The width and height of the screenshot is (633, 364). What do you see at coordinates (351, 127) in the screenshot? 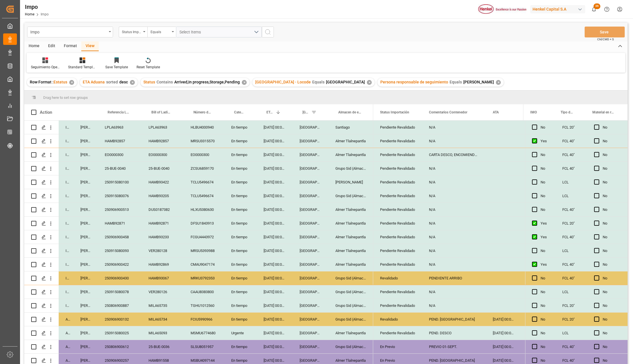
I see `div: Santiago` at bounding box center [351, 127].